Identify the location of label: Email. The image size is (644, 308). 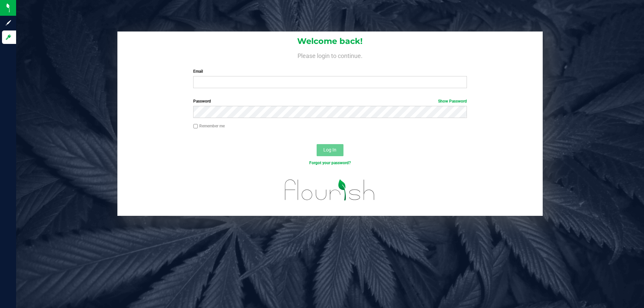
(329, 71).